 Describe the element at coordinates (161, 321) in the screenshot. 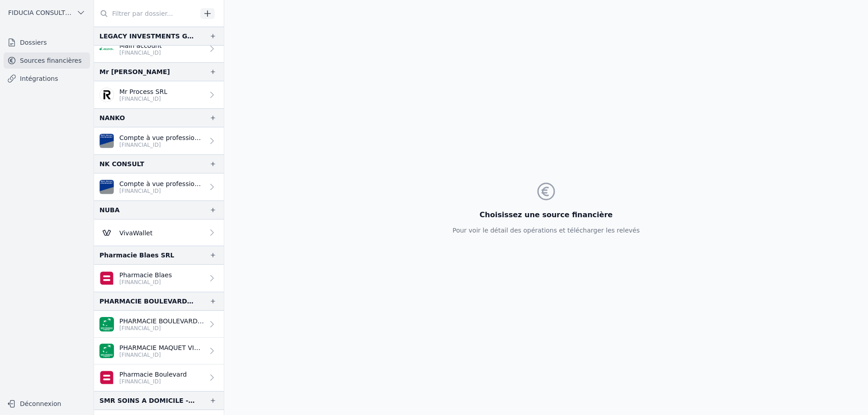

I see `p: PHARMACIE BOULEVARD SPRL` at that location.